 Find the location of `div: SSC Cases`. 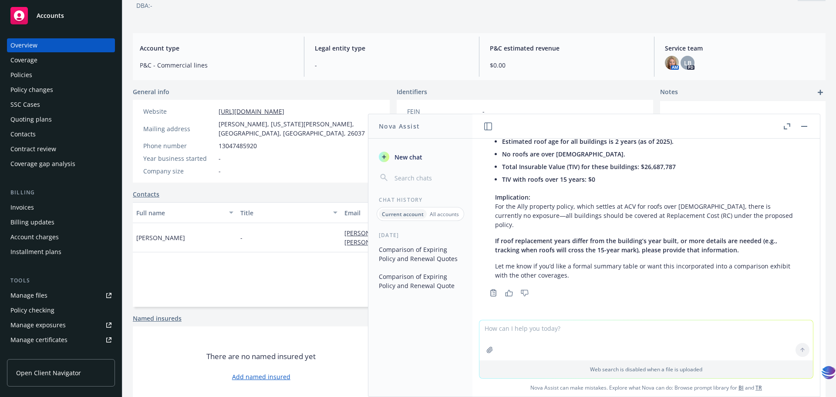

div: SSC Cases is located at coordinates (25, 105).